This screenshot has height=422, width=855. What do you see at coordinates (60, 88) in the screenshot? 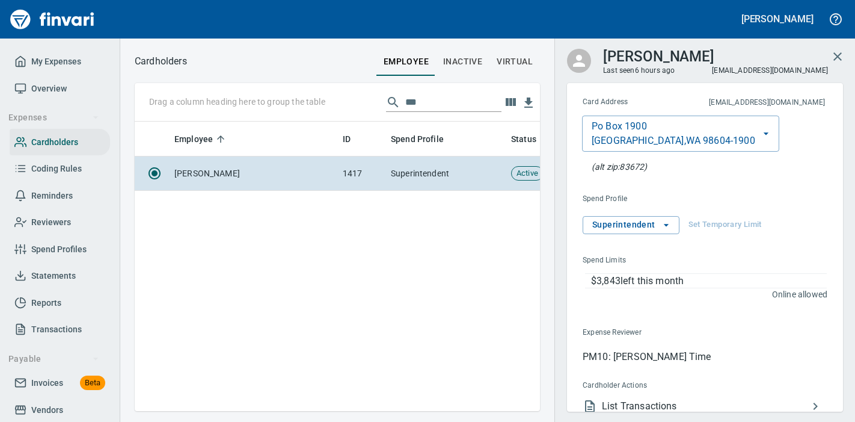
I see `a: Overview` at bounding box center [60, 88].